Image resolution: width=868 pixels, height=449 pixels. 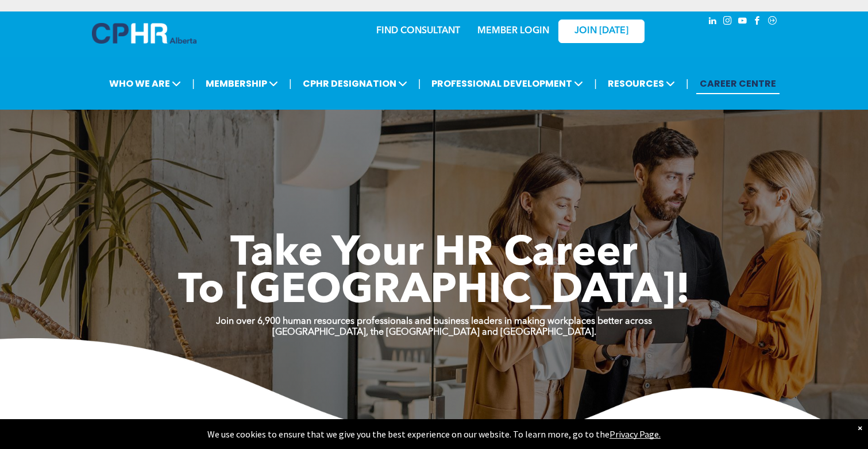 What do you see at coordinates (757, 21) in the screenshot?
I see `a: facebook` at bounding box center [757, 21].